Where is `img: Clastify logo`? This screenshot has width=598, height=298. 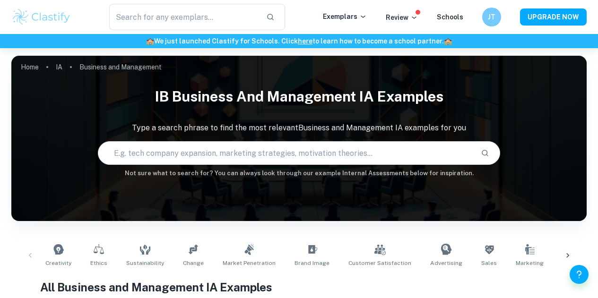
img: Clastify logo is located at coordinates (41, 17).